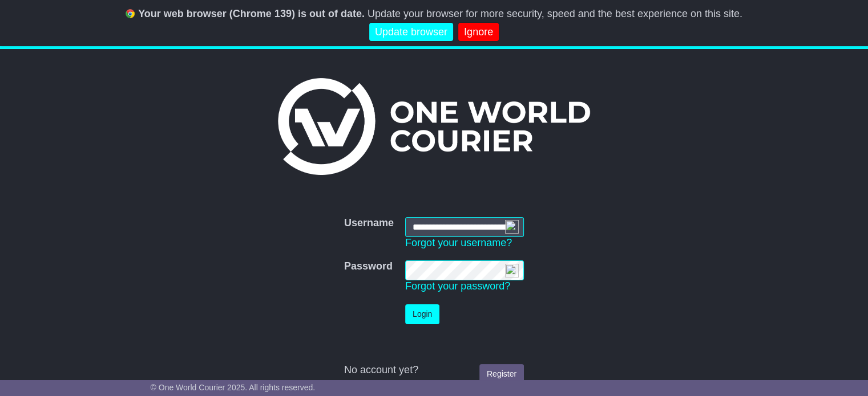 This screenshot has height=396, width=868. What do you see at coordinates (368, 267) in the screenshot?
I see `label: Password` at bounding box center [368, 267].